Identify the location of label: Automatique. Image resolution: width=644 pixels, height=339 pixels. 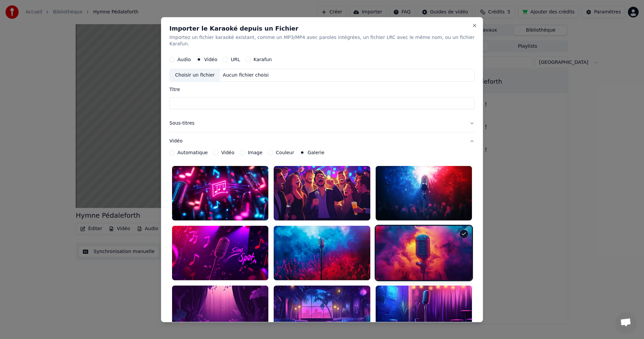
(192, 152).